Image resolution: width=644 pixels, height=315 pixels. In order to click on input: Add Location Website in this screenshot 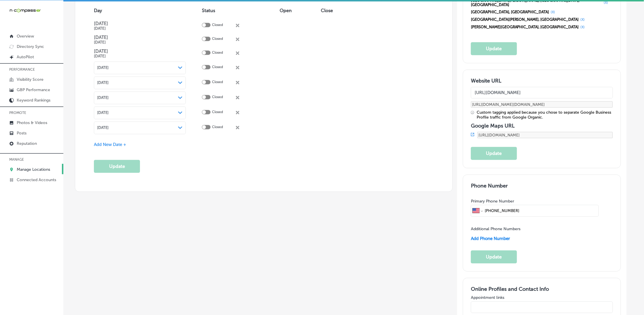, I will do `click(542, 93)`.